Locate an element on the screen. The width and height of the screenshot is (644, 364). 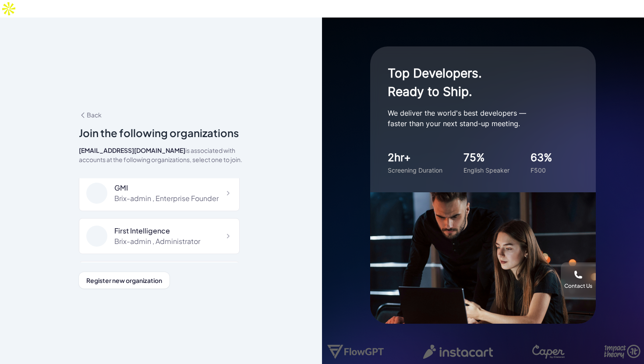
div: Join the following organizations is located at coordinates (161, 133).